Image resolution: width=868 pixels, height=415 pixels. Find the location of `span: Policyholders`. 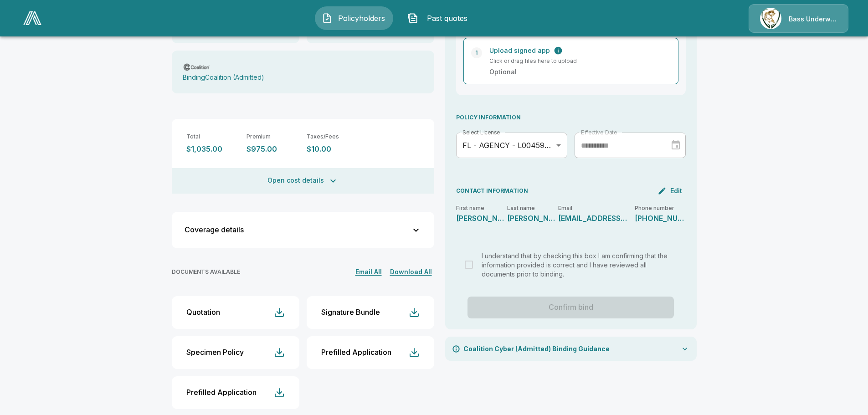

span: Policyholders is located at coordinates (362, 18).